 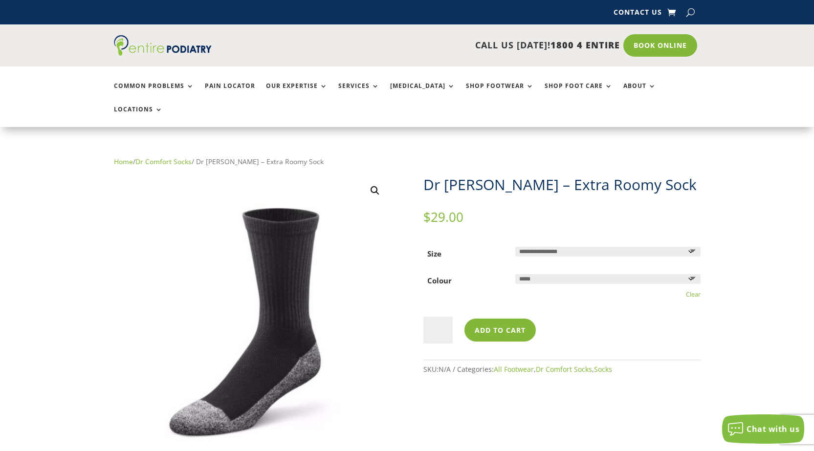 I want to click on a: Home, so click(x=123, y=161).